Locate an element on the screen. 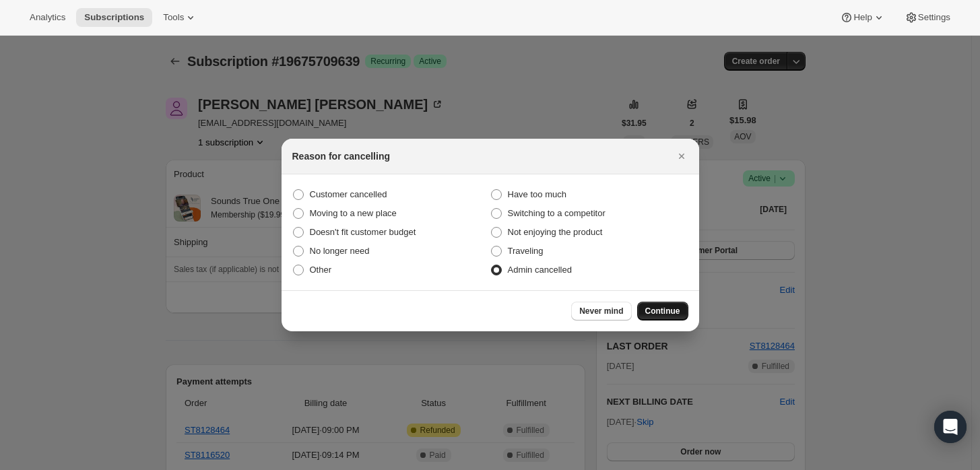 The width and height of the screenshot is (980, 470). span: Settings is located at coordinates (935, 17).